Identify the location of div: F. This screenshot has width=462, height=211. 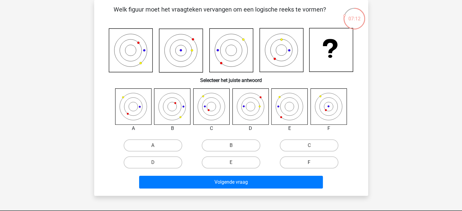
(328, 128).